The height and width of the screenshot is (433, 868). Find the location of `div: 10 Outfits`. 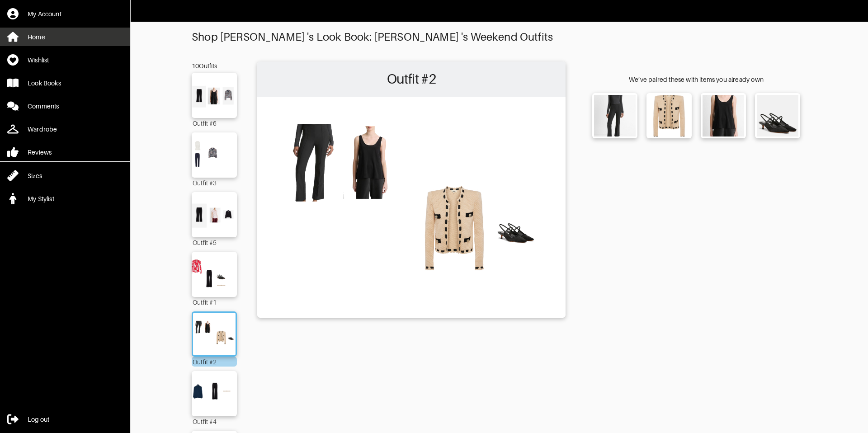

div: 10 Outfits is located at coordinates (214, 66).